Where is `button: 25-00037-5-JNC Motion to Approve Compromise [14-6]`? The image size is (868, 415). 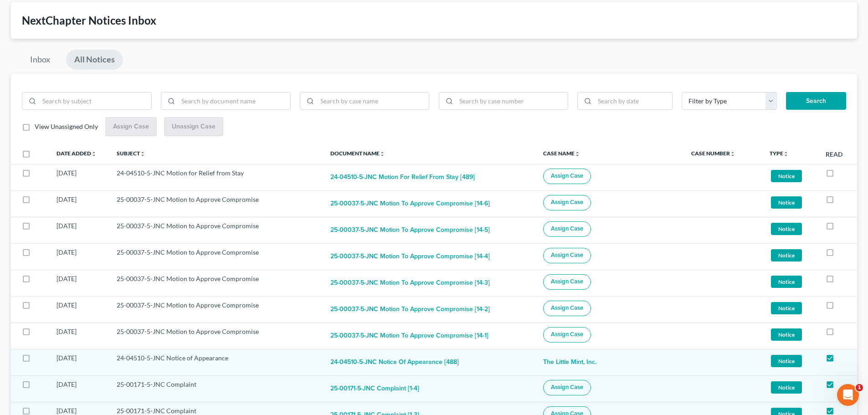 button: 25-00037-5-JNC Motion to Approve Compromise [14-6] is located at coordinates (410, 204).